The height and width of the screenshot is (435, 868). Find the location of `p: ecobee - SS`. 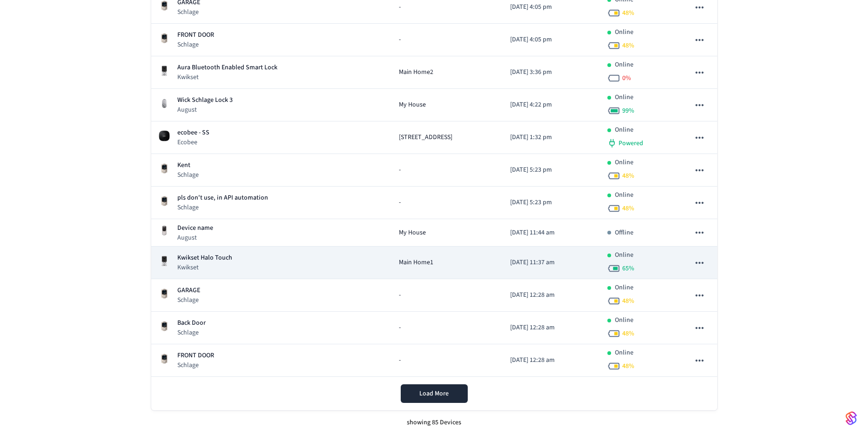

p: ecobee - SS is located at coordinates (193, 132).